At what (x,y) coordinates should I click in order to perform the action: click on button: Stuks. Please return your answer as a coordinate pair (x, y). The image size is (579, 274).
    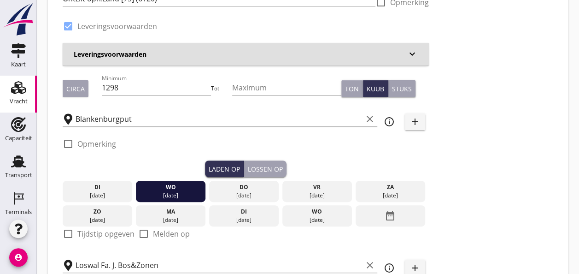
    Looking at the image, I should click on (402, 89).